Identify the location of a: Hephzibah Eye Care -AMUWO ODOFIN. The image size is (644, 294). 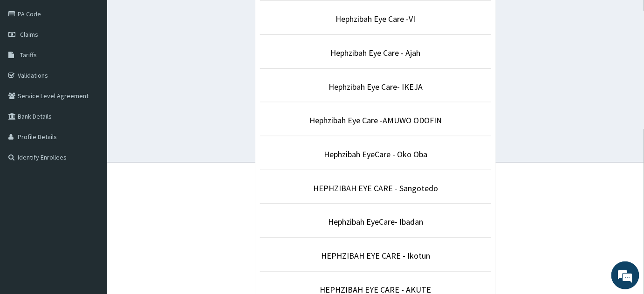
(376, 120).